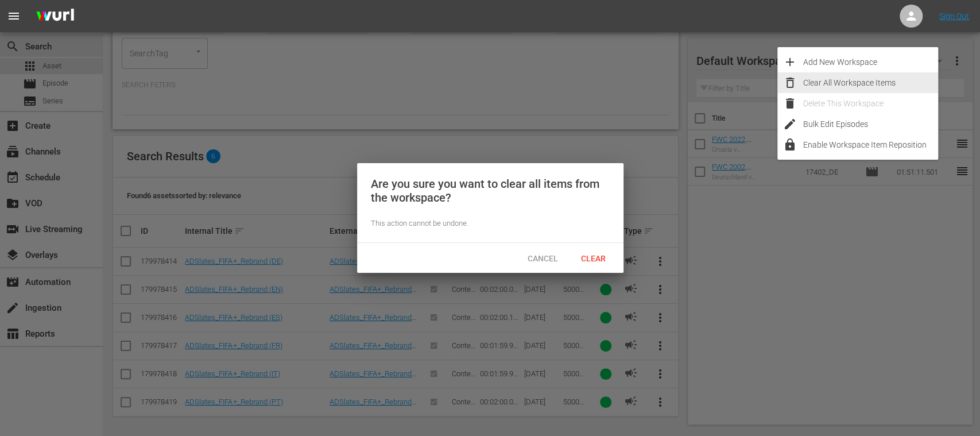  What do you see at coordinates (954, 16) in the screenshot?
I see `a: Sign Out` at bounding box center [954, 16].